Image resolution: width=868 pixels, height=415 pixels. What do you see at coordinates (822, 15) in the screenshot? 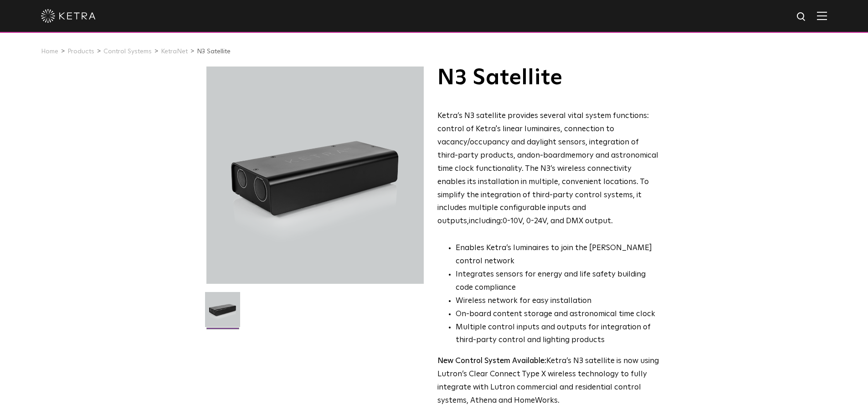
I see `img: Hamburger%20Nav.svg` at bounding box center [822, 15].